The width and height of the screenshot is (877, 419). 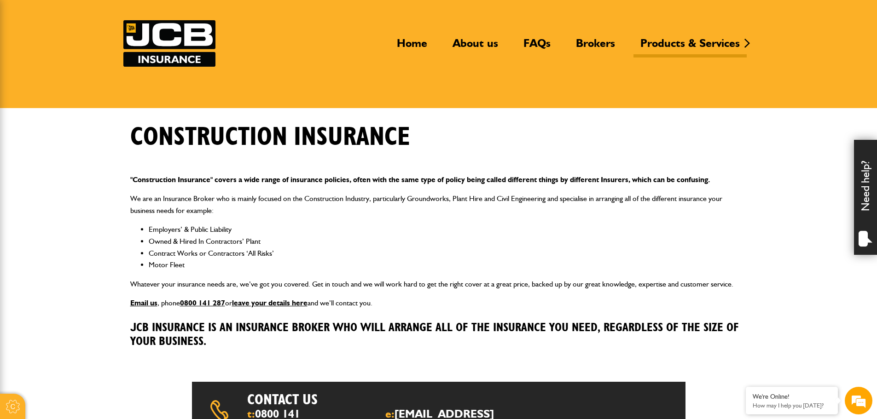 I want to click on a: JCB Insurance Services, so click(x=169, y=43).